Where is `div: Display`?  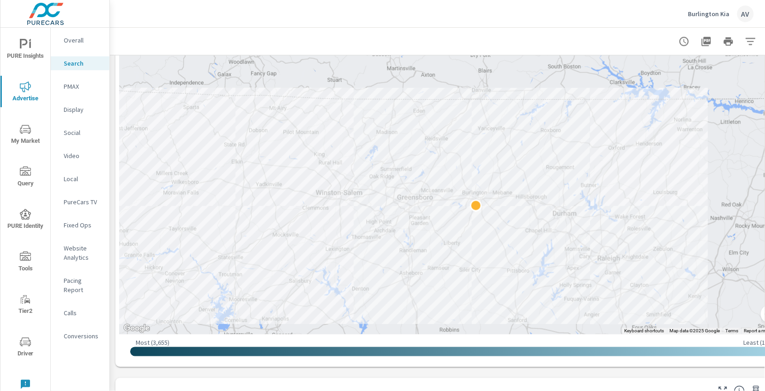
div: Display is located at coordinates (80, 109).